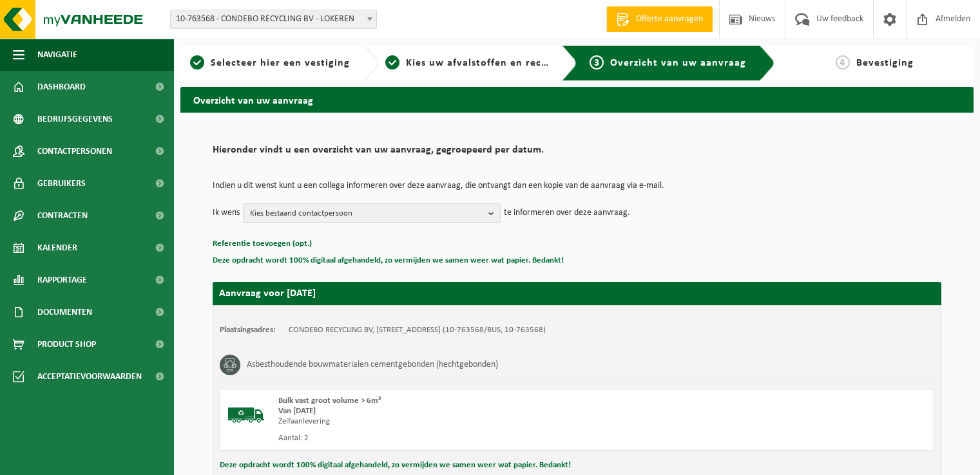 This screenshot has width=980, height=475. I want to click on span: Acceptatievoorwaarden, so click(90, 377).